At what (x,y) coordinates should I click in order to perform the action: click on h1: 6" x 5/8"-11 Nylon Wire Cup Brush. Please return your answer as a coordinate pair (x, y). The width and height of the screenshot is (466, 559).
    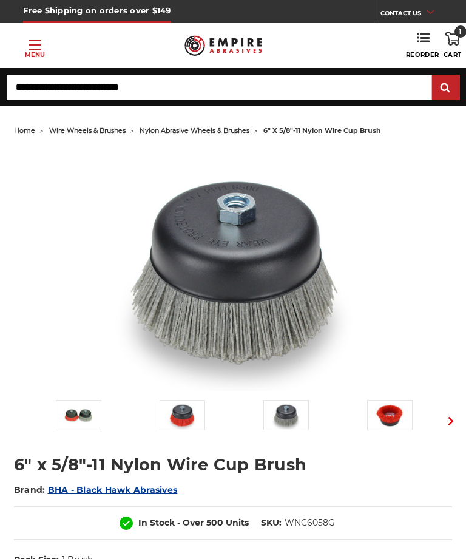
    Looking at the image, I should click on (233, 465).